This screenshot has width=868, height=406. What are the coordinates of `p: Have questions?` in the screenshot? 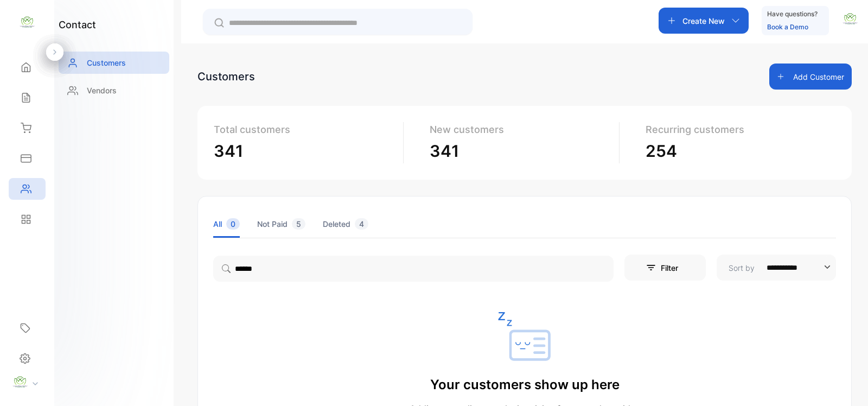 It's located at (792, 14).